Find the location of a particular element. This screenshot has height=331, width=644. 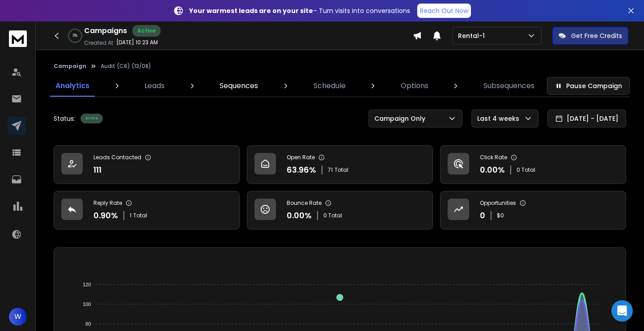

p: Status: is located at coordinates (64, 119).